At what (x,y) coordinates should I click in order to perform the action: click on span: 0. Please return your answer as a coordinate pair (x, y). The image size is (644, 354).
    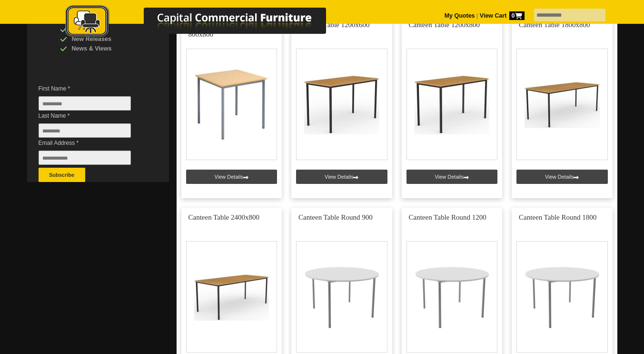
    Looking at the image, I should click on (517, 16).